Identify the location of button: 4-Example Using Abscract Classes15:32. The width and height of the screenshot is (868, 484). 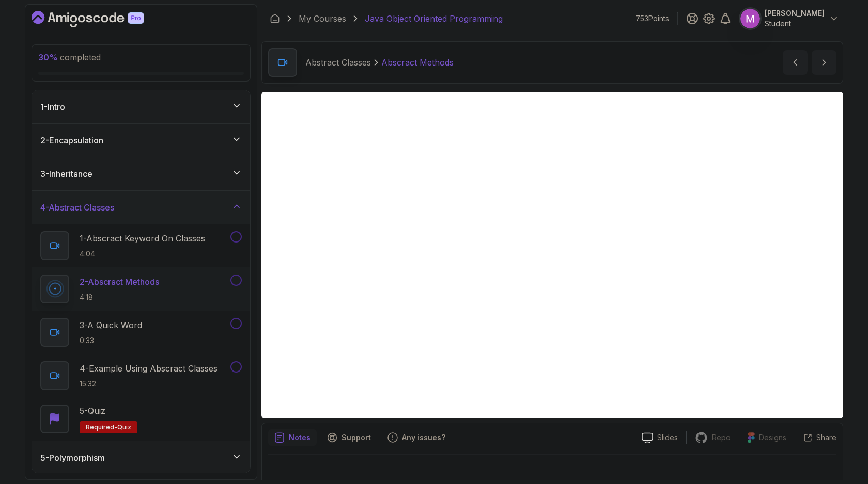
(141, 376).